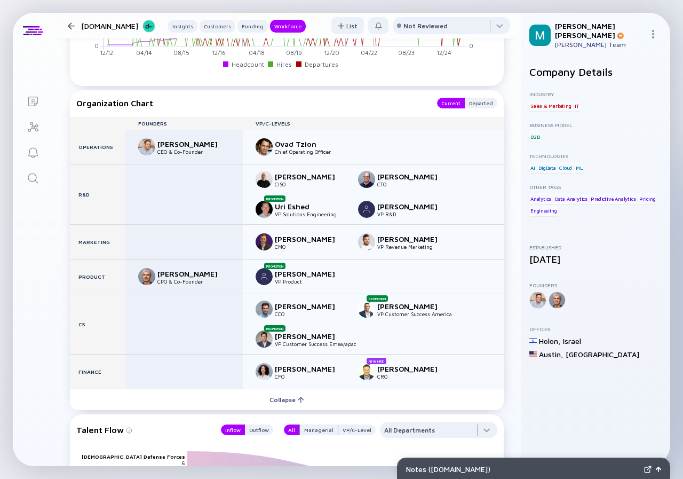 Image resolution: width=683 pixels, height=479 pixels. I want to click on button: Customers, so click(217, 26).